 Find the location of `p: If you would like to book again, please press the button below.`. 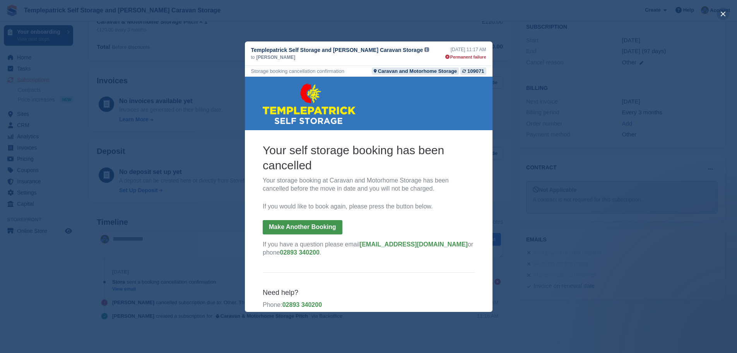

p: If you would like to book again, please press the button below. is located at coordinates (124, 130).